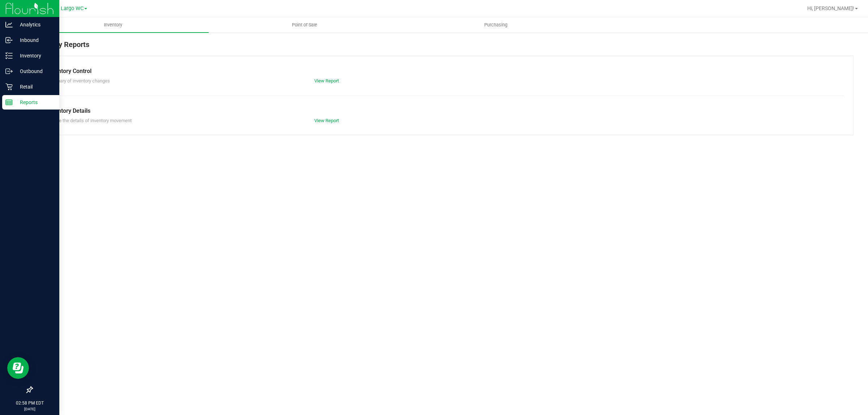 The width and height of the screenshot is (868, 415). Describe the element at coordinates (113, 25) in the screenshot. I see `span: Inventory` at that location.